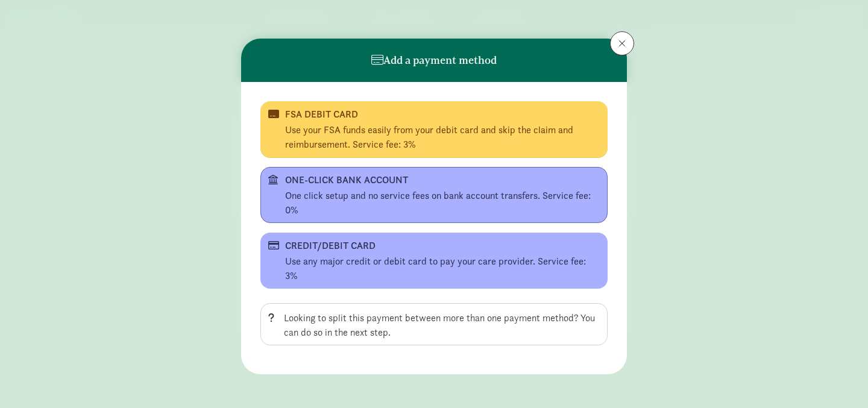 Image resolution: width=868 pixels, height=408 pixels. I want to click on button: FSA DEBIT CARD Use your FSA funds easily from your debit card and skip the claim and reimbursemen..., so click(434, 129).